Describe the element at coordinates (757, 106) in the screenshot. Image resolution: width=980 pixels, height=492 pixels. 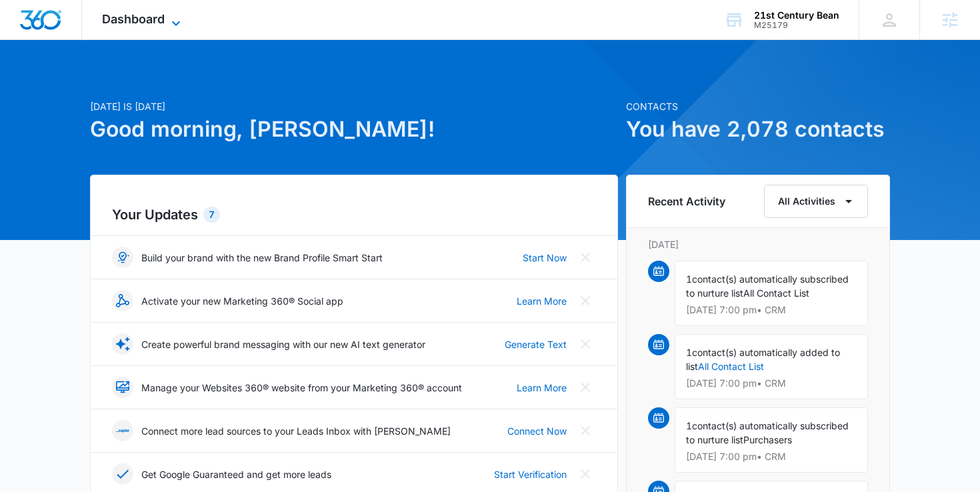
I see `p: Contacts` at that location.